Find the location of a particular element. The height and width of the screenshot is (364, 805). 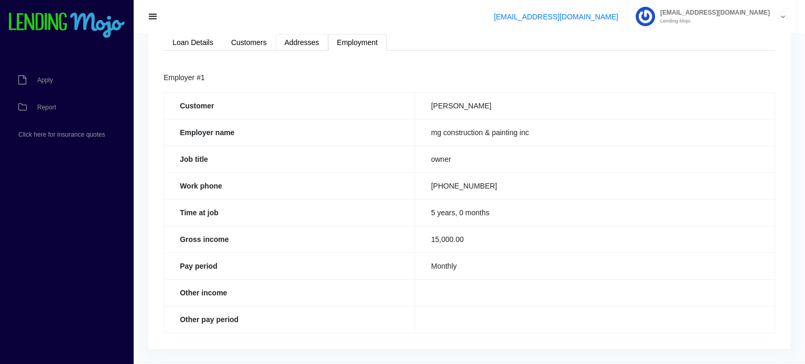

th: Job title is located at coordinates (289, 159).